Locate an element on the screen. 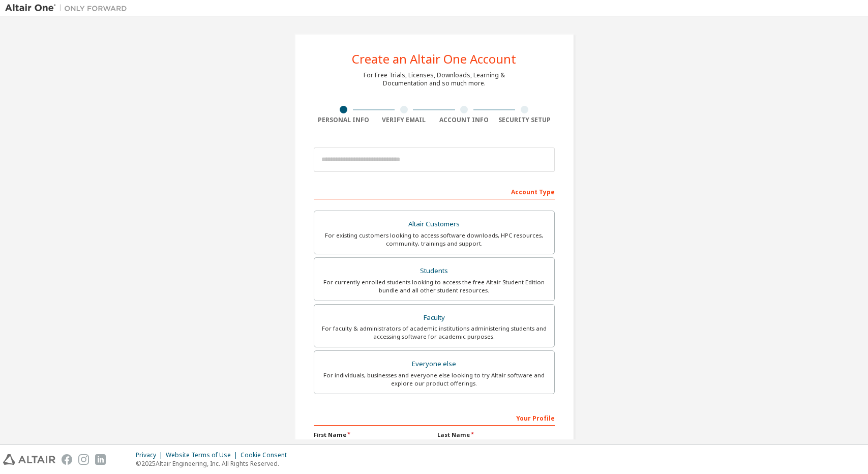 The width and height of the screenshot is (868, 474). div: Everyone else is located at coordinates (434, 364).